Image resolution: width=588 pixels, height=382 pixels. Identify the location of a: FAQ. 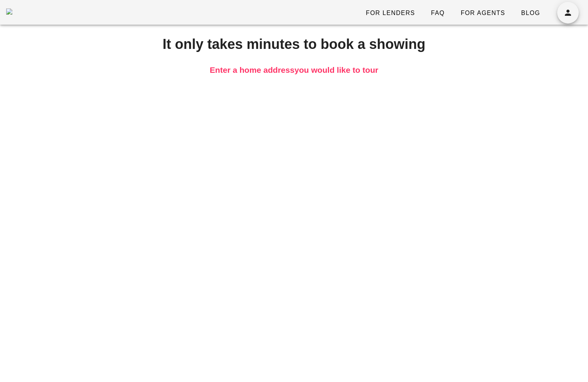
(437, 13).